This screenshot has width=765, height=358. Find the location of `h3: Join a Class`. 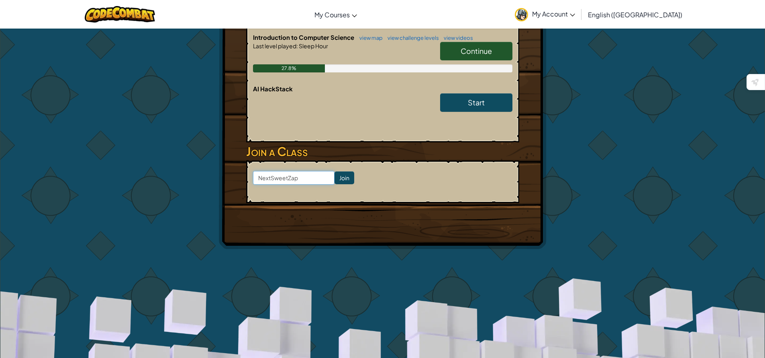

h3: Join a Class is located at coordinates (383, 151).